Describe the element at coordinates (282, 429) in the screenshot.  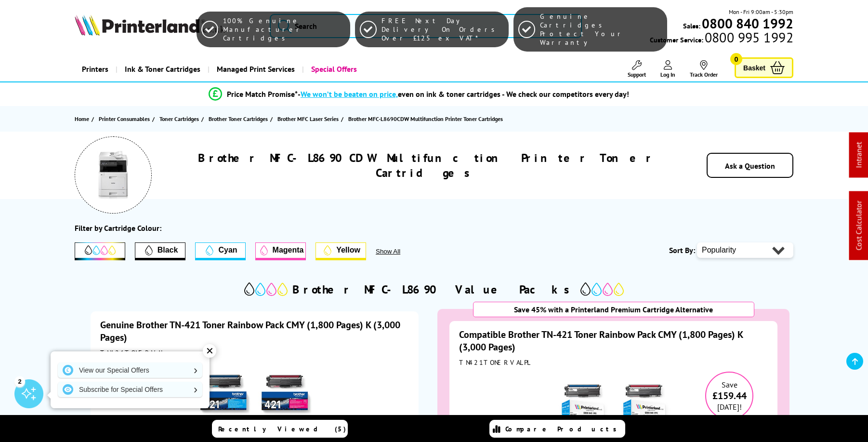
I see `span: Recently Viewed (5)` at that location.